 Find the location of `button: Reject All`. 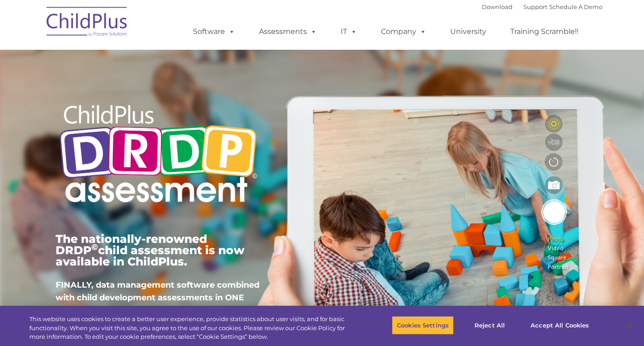

button: Reject All is located at coordinates (490, 325).